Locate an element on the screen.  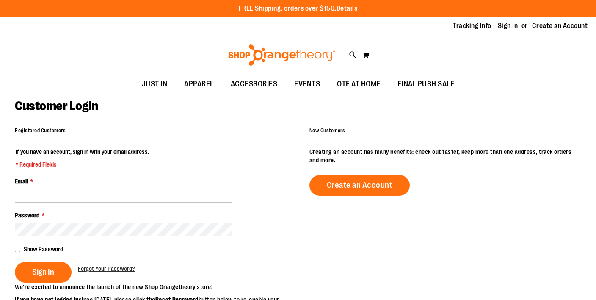
span: EVENTS is located at coordinates (307, 84).